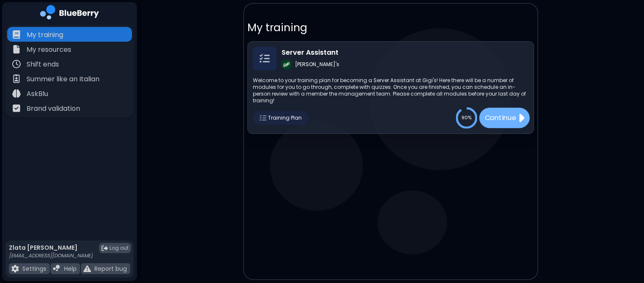 The width and height of the screenshot is (644, 283). Describe the element at coordinates (119, 248) in the screenshot. I see `span: Log out` at that location.